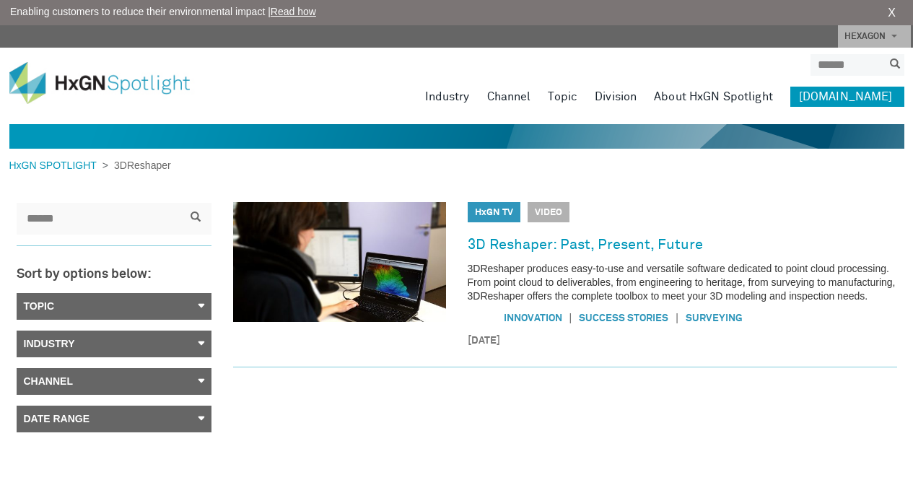 This screenshot has width=913, height=480. What do you see at coordinates (339, 262) in the screenshot?
I see `img: 3D Reshaper: Past, Present, Future` at bounding box center [339, 262].